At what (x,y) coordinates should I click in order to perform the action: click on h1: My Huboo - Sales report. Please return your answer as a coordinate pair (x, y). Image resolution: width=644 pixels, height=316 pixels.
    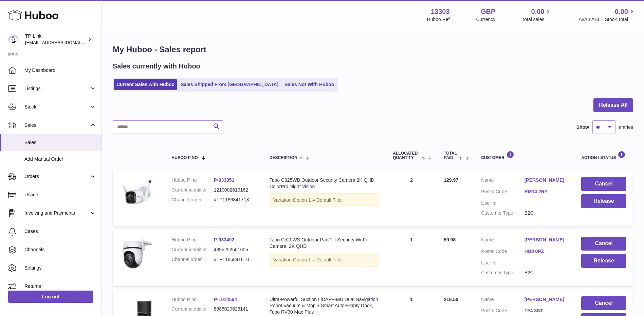
    Looking at the image, I should click on (373, 49).